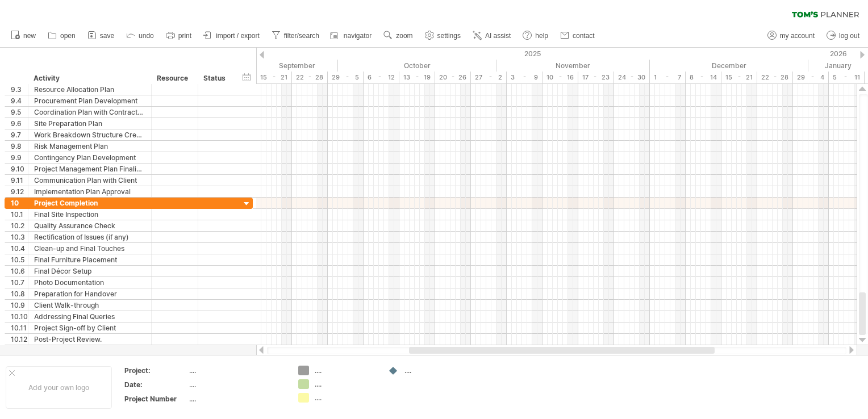 The width and height of the screenshot is (868, 419). I want to click on a: AI assist, so click(492, 36).